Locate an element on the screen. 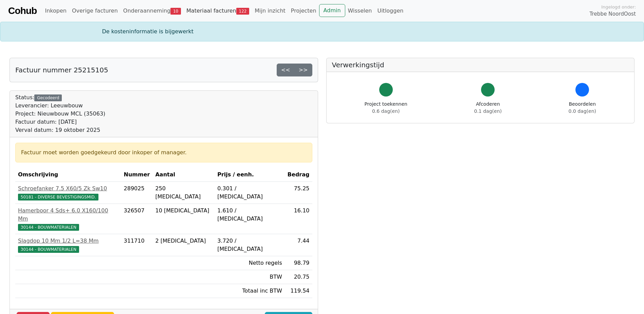 The width and height of the screenshot is (644, 314). td: 75.25 is located at coordinates (298, 193).